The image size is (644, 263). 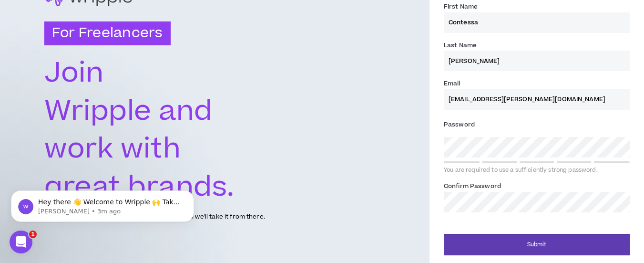 I want to click on p: Message from Morgan, sent 3m ago, so click(x=103, y=41).